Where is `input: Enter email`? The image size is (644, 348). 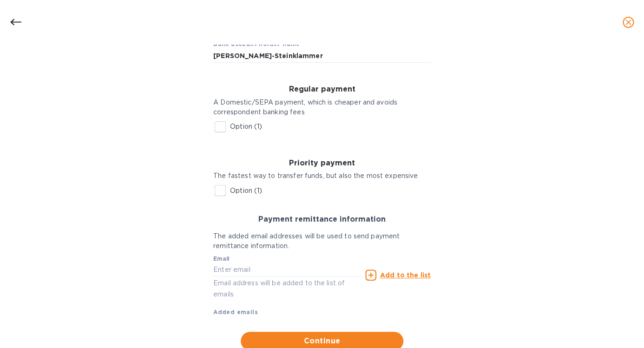
input: Enter email is located at coordinates (287, 270).